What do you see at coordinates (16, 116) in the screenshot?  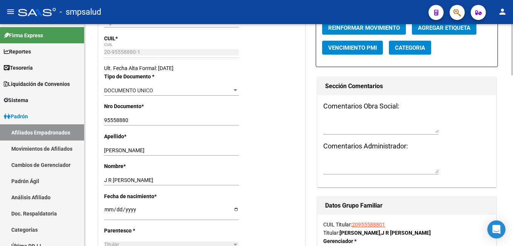 I see `span: Padrón` at bounding box center [16, 116].